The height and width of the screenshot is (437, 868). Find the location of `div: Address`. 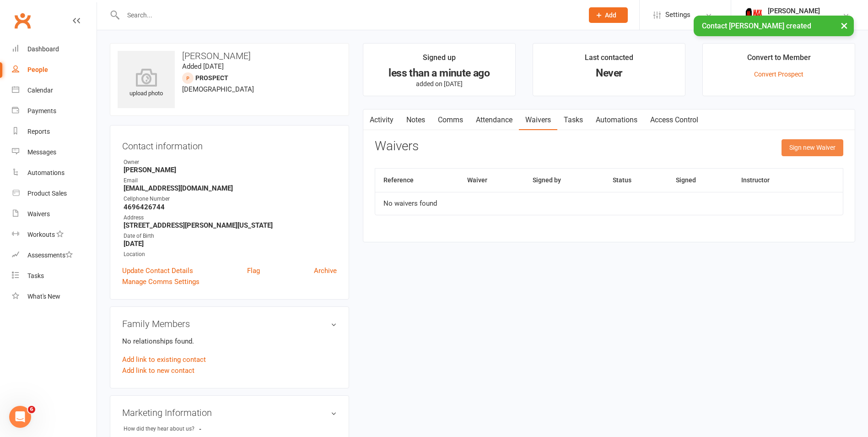

div: Address is located at coordinates (230, 218).